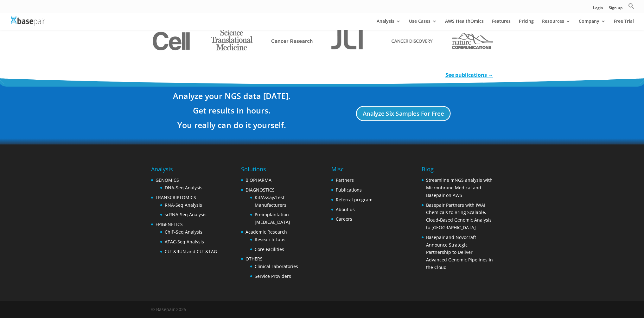  Describe the element at coordinates (183, 205) in the screenshot. I see `a: RNA-Seq Analysis` at that location.